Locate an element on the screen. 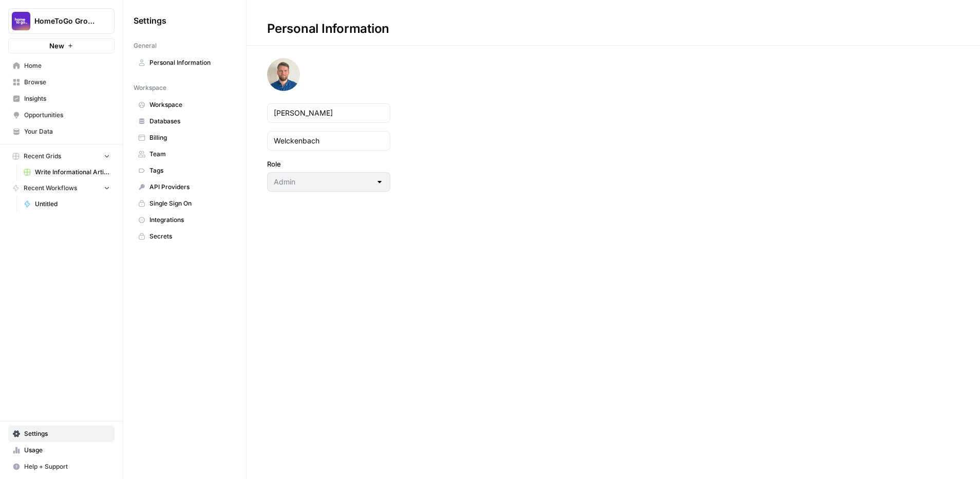 The height and width of the screenshot is (479, 980). a: Write Informational Article is located at coordinates (66, 172).